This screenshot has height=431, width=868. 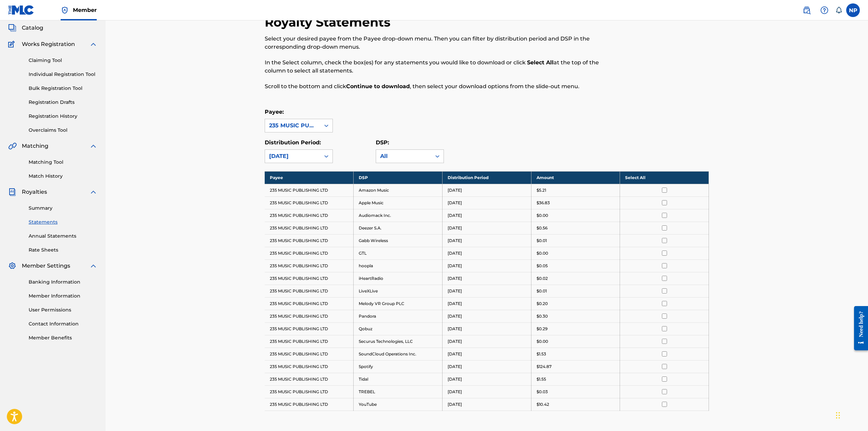 What do you see at coordinates (404, 156) in the screenshot?
I see `div: All` at bounding box center [404, 156].